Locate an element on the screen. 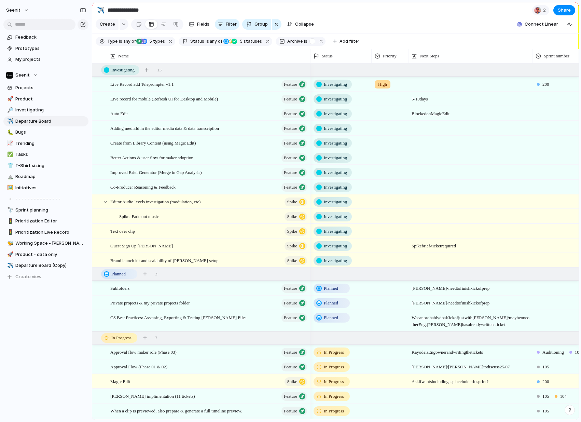  span: Projects is located at coordinates (51, 88).